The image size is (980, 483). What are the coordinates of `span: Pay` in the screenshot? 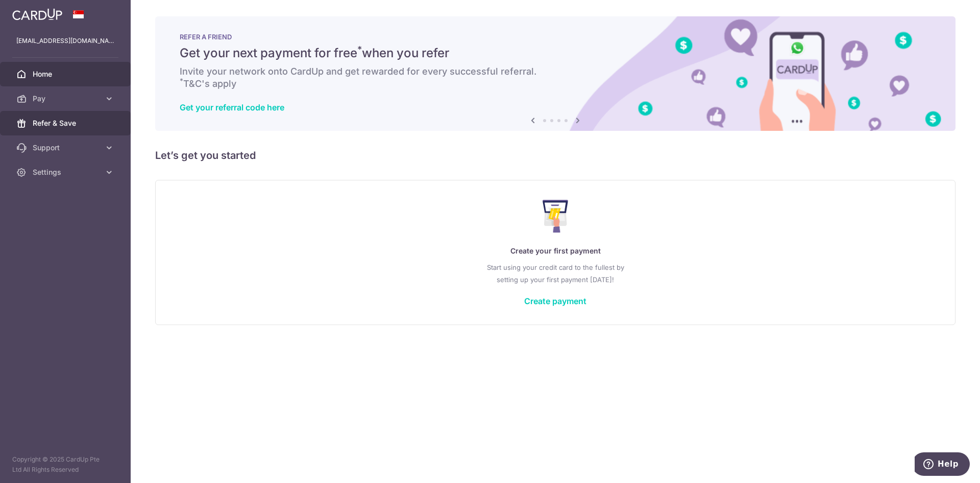 It's located at (66, 99).